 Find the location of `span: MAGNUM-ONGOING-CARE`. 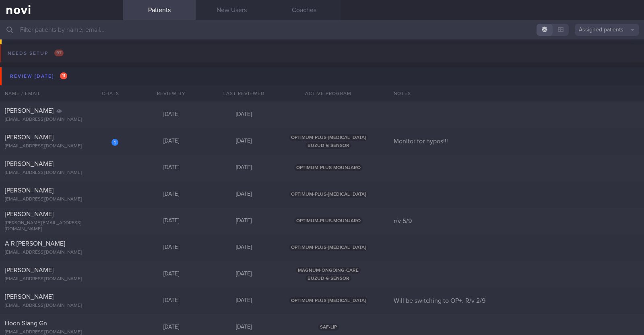

span: MAGNUM-ONGOING-CARE is located at coordinates (328, 270).